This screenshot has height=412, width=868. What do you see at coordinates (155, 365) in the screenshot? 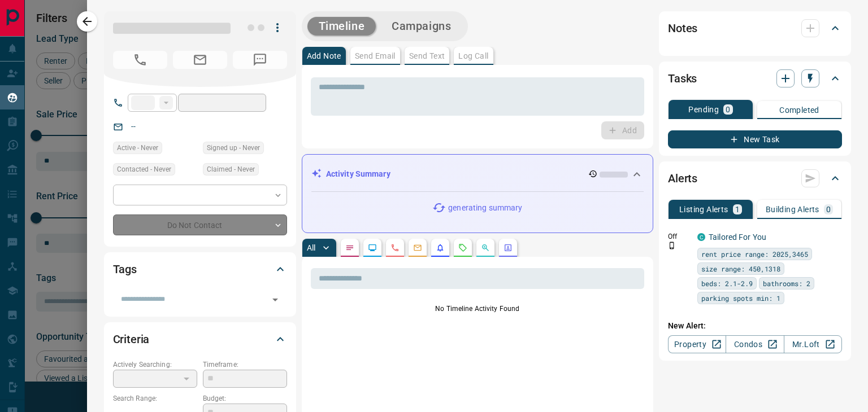
I see `p: Actively Searching:` at bounding box center [155, 365].